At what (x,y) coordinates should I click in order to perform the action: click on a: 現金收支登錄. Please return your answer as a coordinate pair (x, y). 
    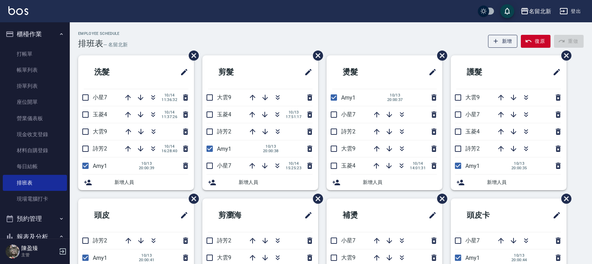
    Looking at the image, I should click on (35, 135).